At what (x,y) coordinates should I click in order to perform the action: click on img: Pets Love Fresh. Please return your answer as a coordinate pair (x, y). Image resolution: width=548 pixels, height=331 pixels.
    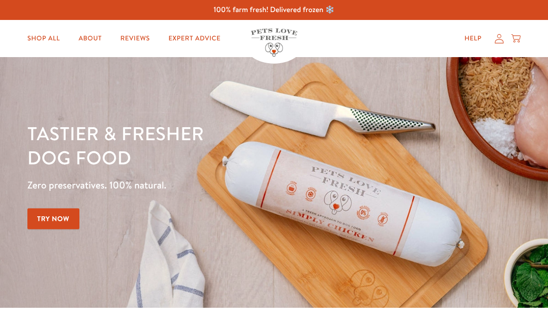
    Looking at the image, I should click on (274, 42).